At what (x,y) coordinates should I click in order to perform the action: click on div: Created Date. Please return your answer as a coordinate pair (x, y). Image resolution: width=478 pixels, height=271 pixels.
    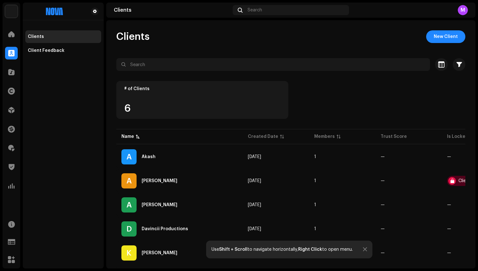
    Looking at the image, I should click on (263, 137).